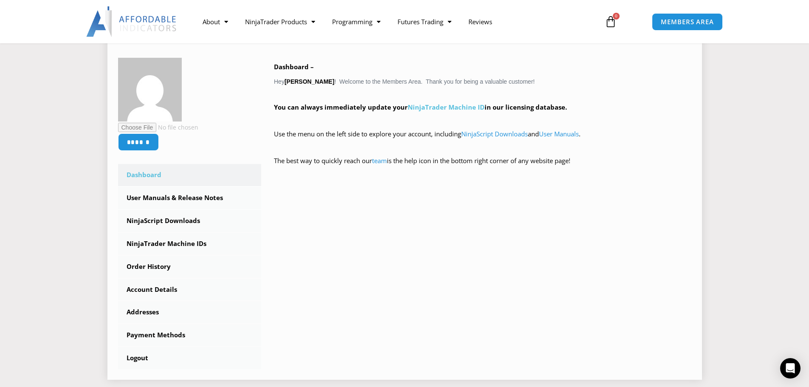 The width and height of the screenshot is (809, 387). What do you see at coordinates (132, 22) in the screenshot?
I see `img: LogoAI | Affordable Indicators – NinjaTrader` at bounding box center [132, 22].